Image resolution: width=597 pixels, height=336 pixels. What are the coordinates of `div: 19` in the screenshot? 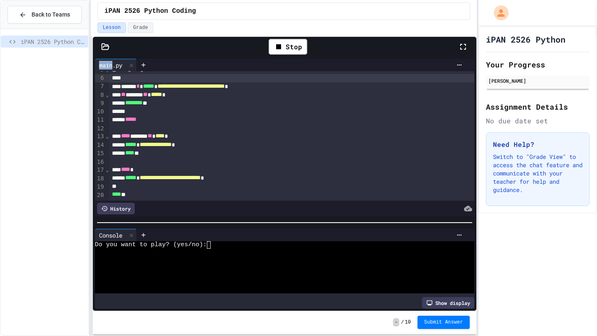 It's located at (100, 187).